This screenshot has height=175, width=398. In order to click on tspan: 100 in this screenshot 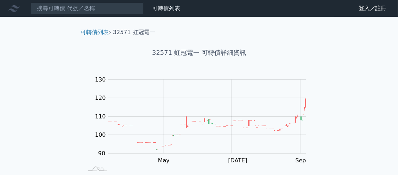, I will do `click(100, 135)`.